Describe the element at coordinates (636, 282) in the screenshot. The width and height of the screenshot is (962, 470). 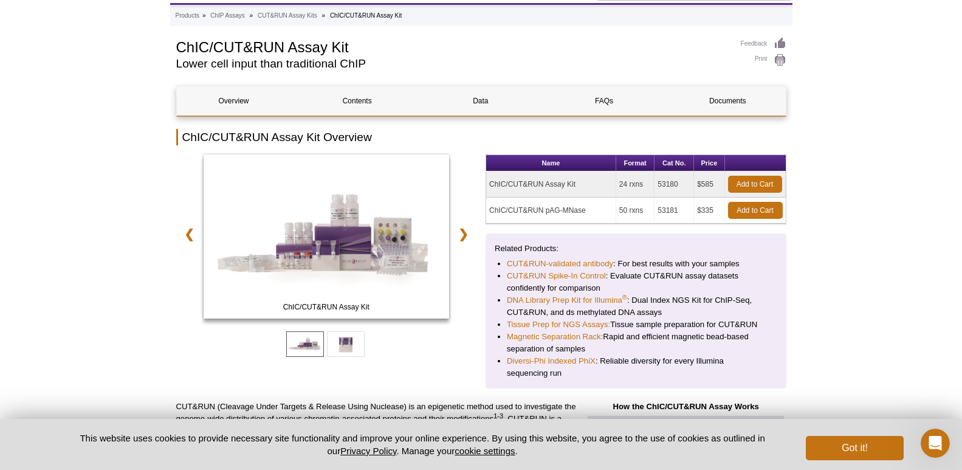
I see `li: : Evaluate CUT&RUN assay datasets confidently for comparison` at that location.